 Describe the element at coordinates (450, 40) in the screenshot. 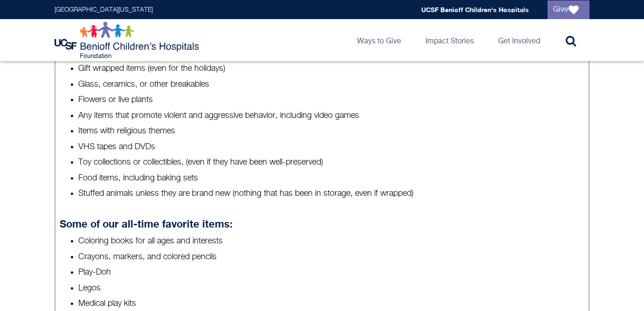

I see `a: Impact Stories` at that location.